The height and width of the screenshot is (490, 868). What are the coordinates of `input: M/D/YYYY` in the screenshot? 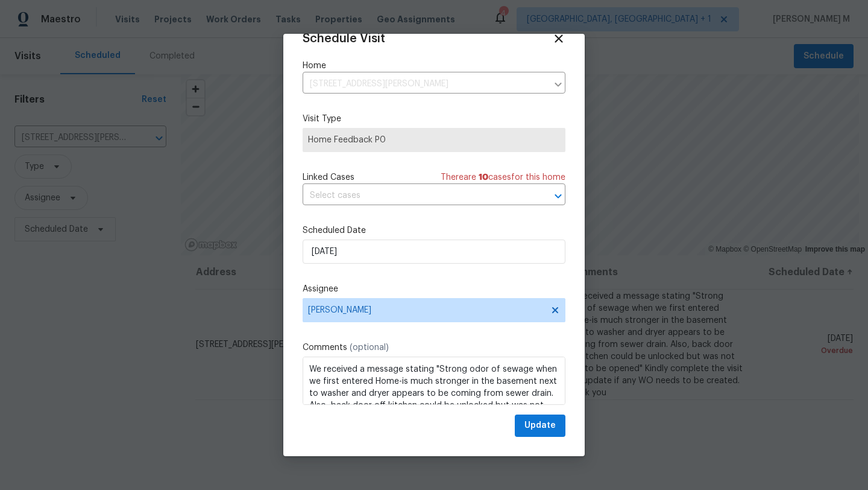 It's located at (434, 251).